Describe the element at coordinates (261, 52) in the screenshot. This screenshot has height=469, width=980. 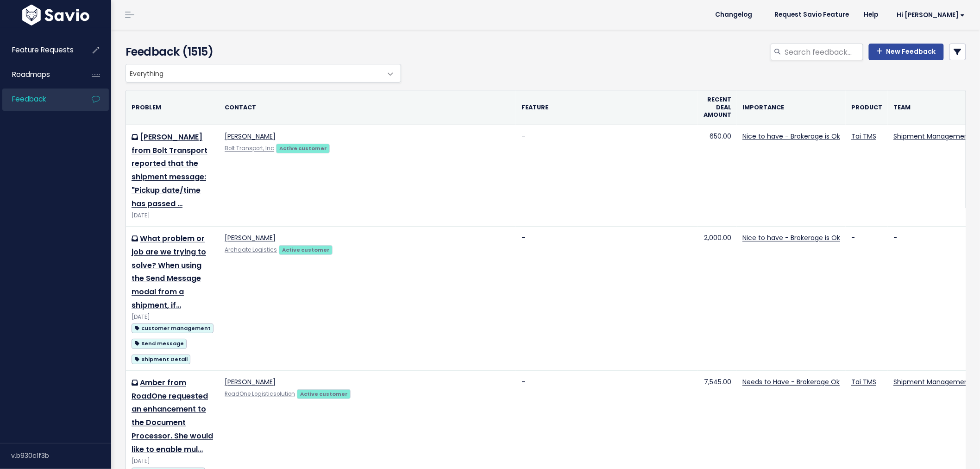
I see `h4: Feedback (1515)` at that location.